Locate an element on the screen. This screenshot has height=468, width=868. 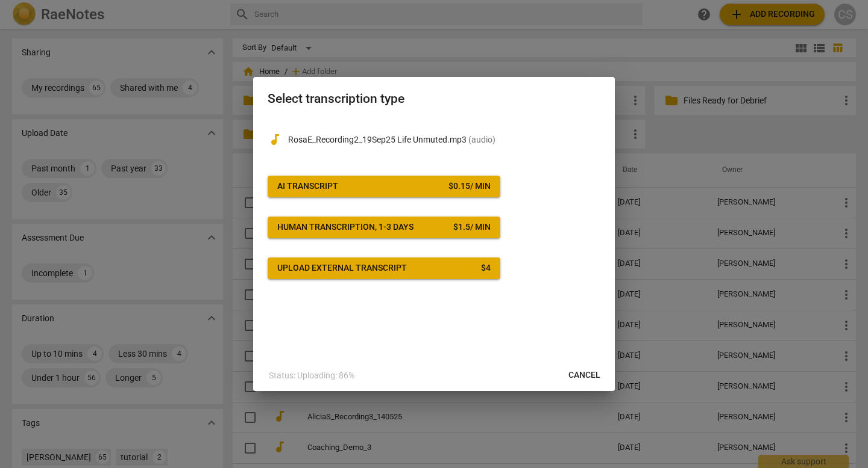
h2: Select transcription type is located at coordinates (434, 99).